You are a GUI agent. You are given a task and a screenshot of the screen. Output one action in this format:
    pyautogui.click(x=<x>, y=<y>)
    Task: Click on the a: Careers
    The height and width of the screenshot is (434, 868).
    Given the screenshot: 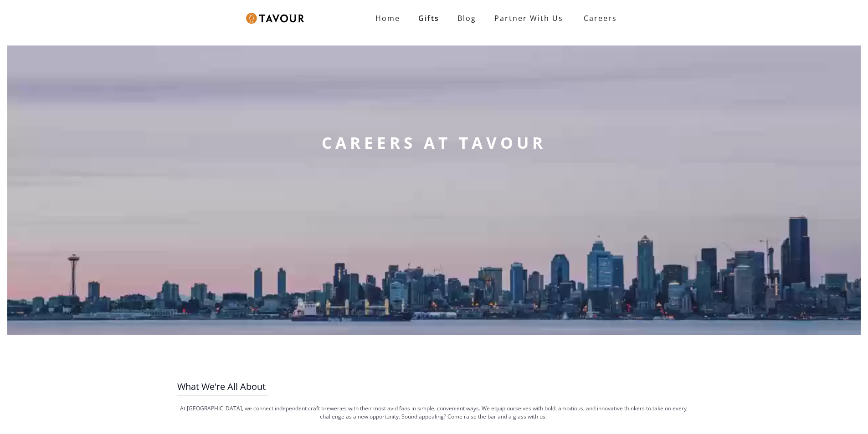 What is the action you would take?
    pyautogui.click(x=597, y=18)
    